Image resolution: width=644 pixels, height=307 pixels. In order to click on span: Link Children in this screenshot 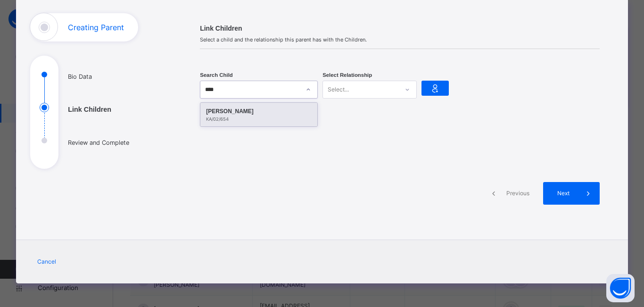, I will do `click(400, 28)`.